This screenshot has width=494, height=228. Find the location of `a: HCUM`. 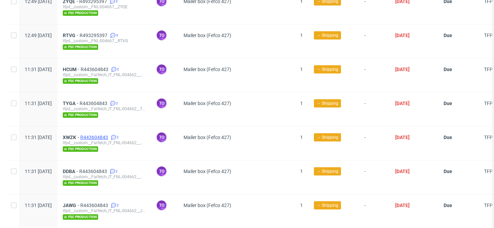

a: HCUM is located at coordinates (72, 69).